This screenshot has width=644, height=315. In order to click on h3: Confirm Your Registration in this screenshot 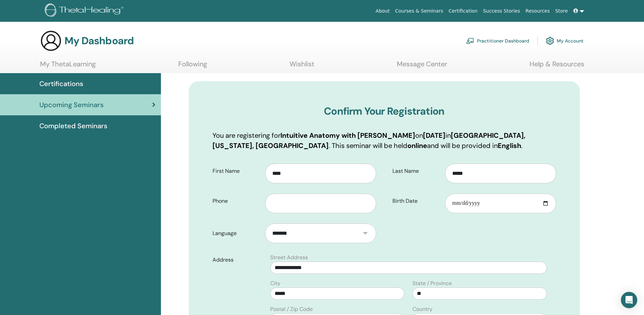, I will do `click(384, 112)`.